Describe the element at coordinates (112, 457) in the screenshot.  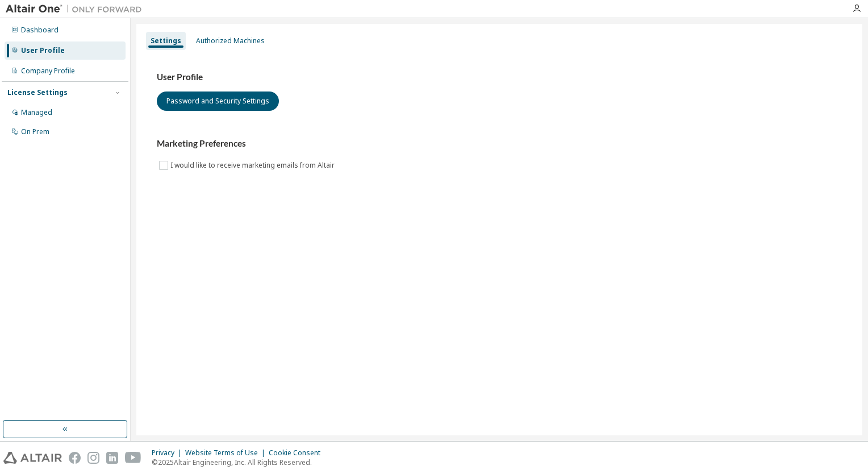
I see `img: linkedin.svg` at that location.